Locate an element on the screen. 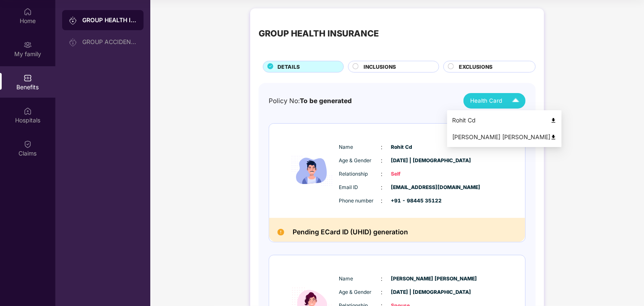 The height and width of the screenshot is (306, 644). span: To be generated is located at coordinates (326, 101).